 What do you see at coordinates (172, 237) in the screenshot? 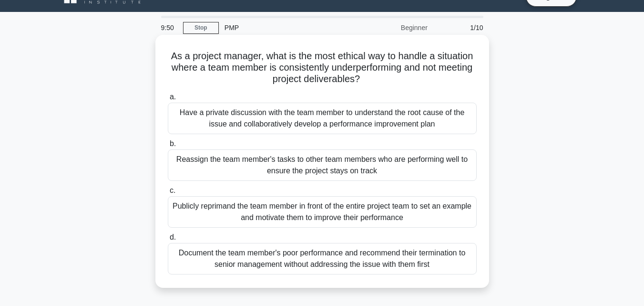
I see `span: d.` at bounding box center [172, 237].